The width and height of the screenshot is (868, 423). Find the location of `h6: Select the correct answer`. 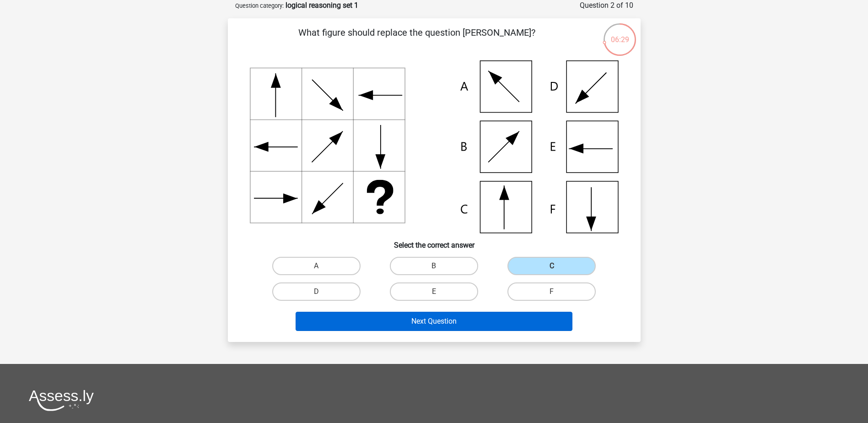

h6: Select the correct answer is located at coordinates (434, 241).